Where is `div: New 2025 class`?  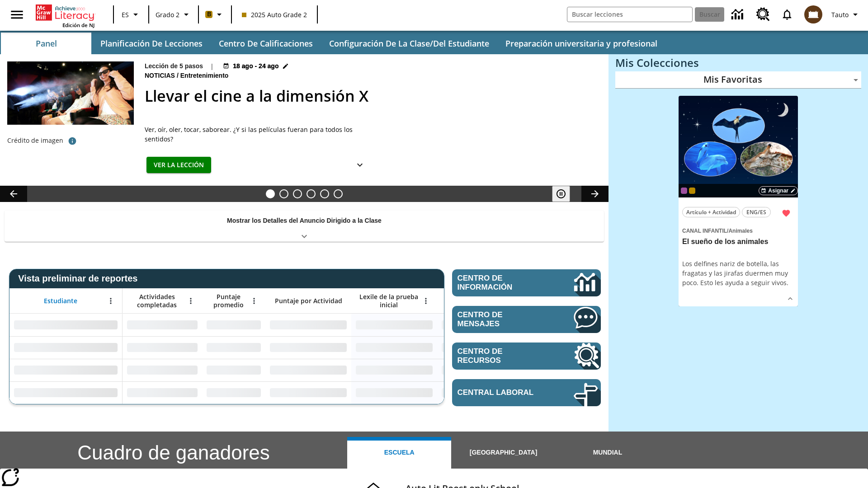 div: New 2025 class is located at coordinates (693, 191).